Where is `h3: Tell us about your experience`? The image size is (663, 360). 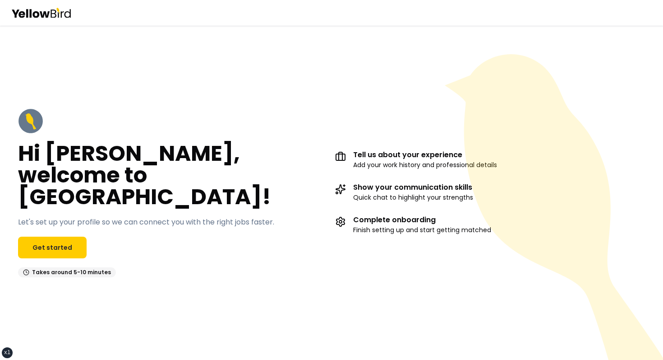 h3: Tell us about your experience is located at coordinates (425, 155).